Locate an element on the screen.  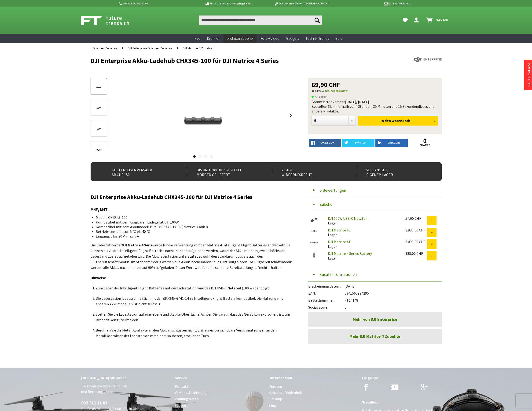
a: Warenkorb is located at coordinates (437, 20).